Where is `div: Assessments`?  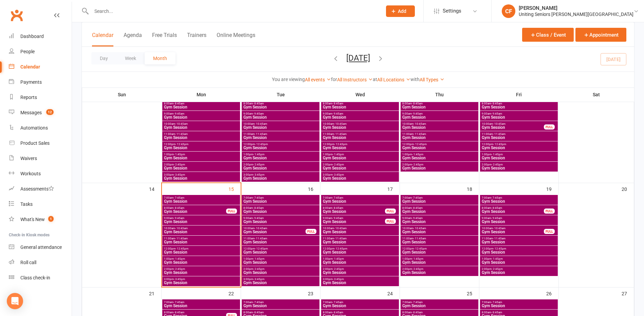 div: Assessments is located at coordinates (37, 189).